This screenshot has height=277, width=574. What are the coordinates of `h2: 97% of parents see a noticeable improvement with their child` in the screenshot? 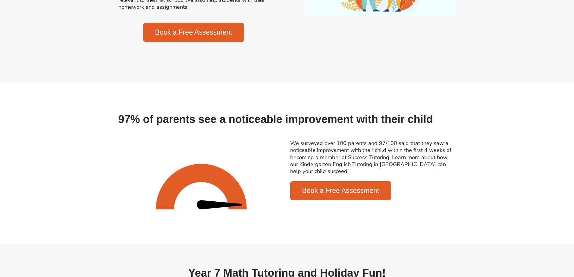 It's located at (287, 119).